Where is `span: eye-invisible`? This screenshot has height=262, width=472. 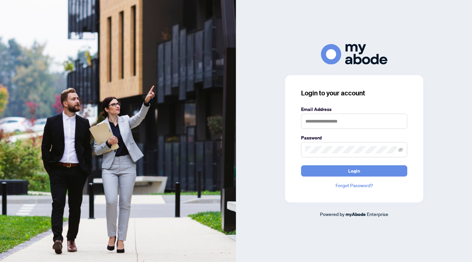
span: eye-invisible is located at coordinates (400, 150).